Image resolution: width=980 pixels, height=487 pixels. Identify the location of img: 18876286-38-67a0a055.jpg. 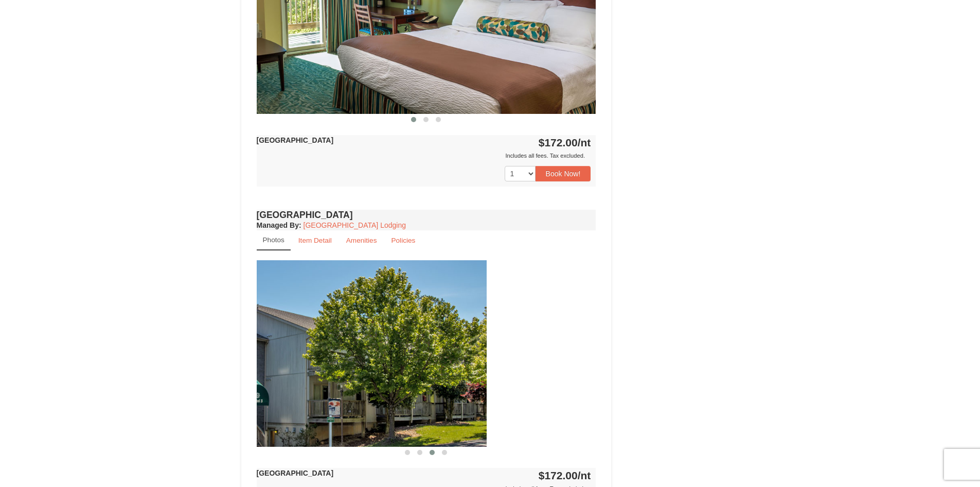
(317, 353).